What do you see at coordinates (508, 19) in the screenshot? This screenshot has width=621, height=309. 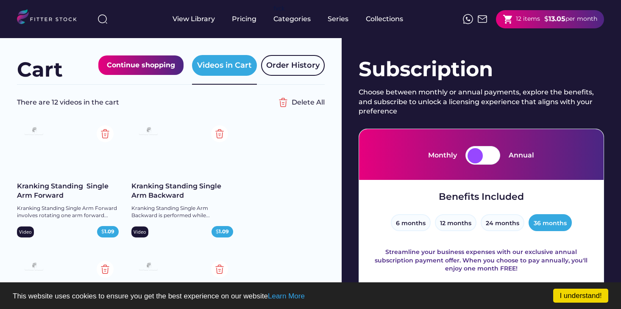 I see `text: shopping_cart` at bounding box center [508, 19].